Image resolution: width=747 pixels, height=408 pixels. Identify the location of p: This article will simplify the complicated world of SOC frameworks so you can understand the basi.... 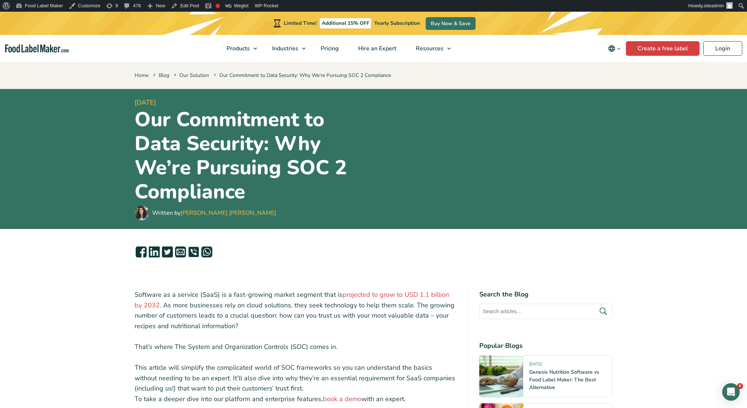
(295, 383).